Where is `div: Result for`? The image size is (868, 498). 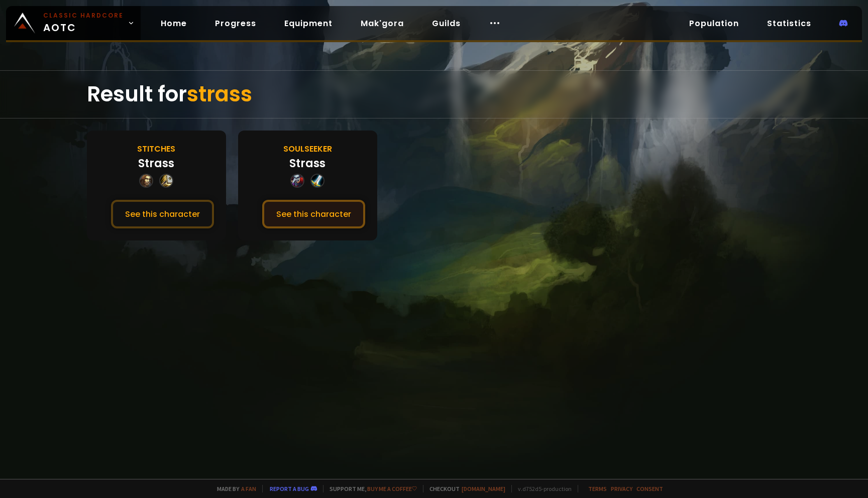 div: Result for is located at coordinates (434, 95).